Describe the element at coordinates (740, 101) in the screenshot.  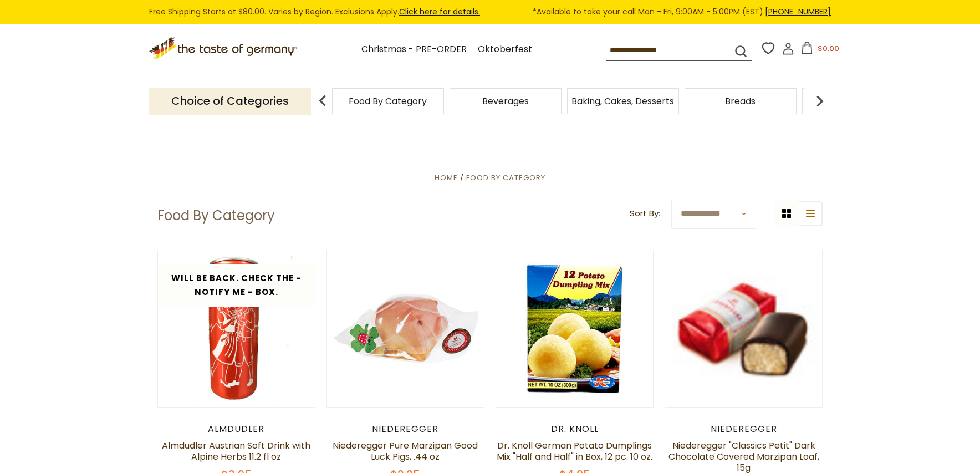
I see `a: Breads` at that location.